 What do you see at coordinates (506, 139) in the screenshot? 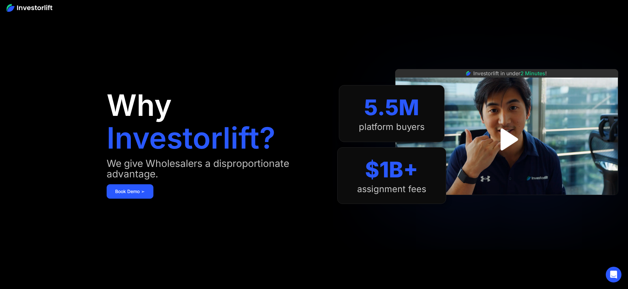
I see `a: open lightbox` at bounding box center [506, 139].